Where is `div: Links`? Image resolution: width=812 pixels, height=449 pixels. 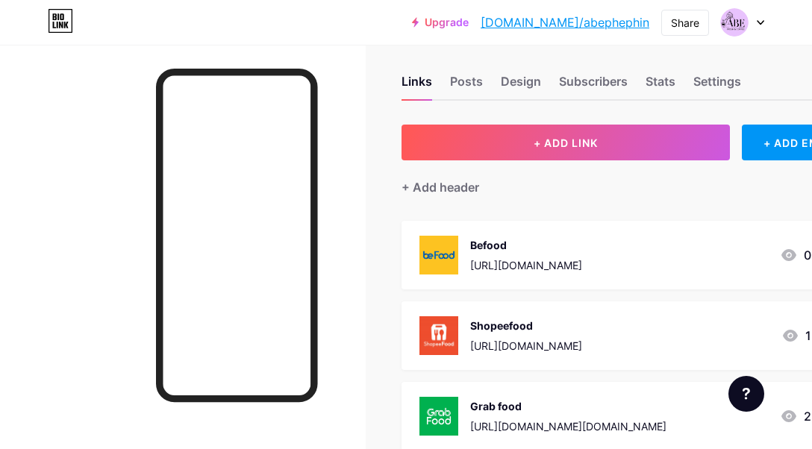 div: Links is located at coordinates (416, 86).